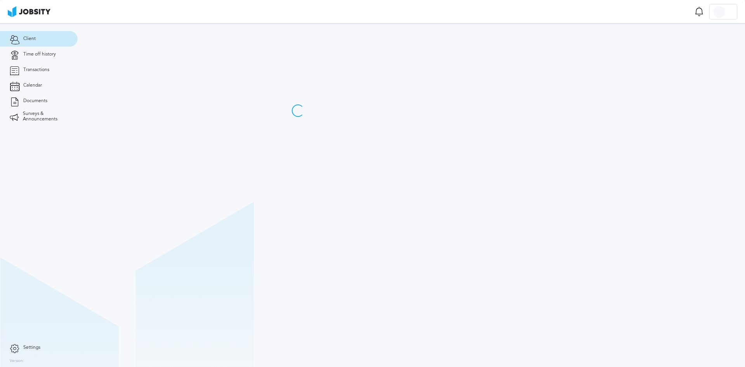 This screenshot has height=367, width=745. I want to click on span: Surveys & Announcements, so click(45, 116).